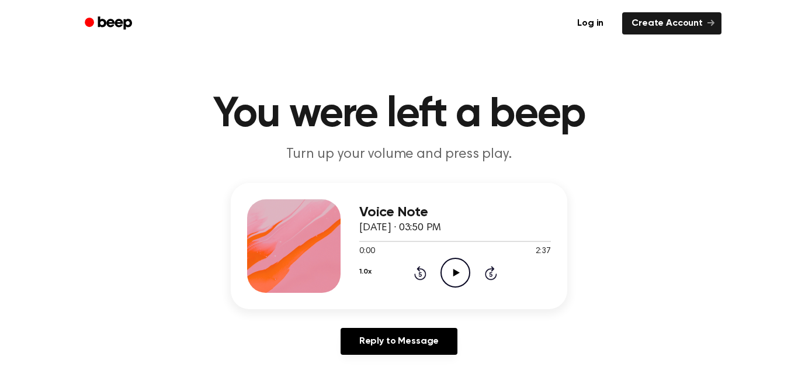 Image resolution: width=798 pixels, height=370 pixels. Describe the element at coordinates (455, 212) in the screenshot. I see `h3: Voice Note` at that location.